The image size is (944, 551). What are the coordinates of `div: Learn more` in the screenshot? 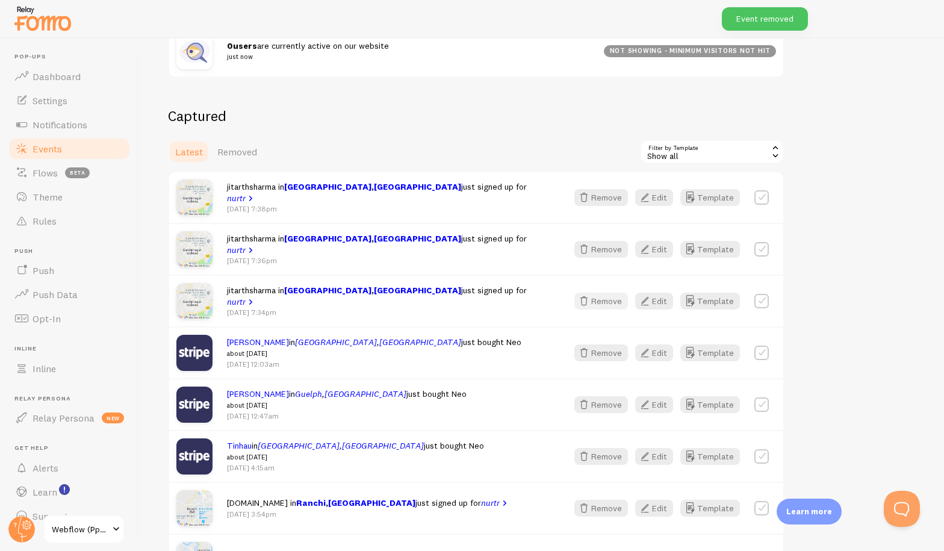 It's located at (809, 511).